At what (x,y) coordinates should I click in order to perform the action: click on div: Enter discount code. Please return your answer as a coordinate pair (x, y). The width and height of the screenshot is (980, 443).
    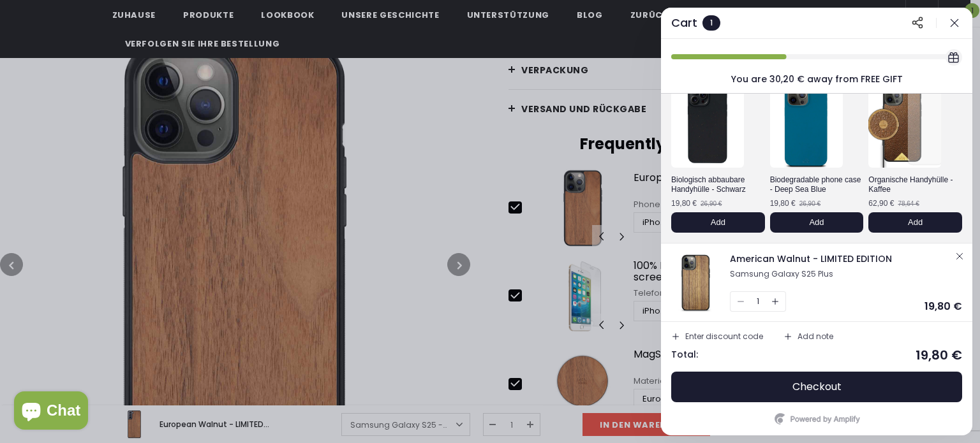
    Looking at the image, I should click on (724, 337).